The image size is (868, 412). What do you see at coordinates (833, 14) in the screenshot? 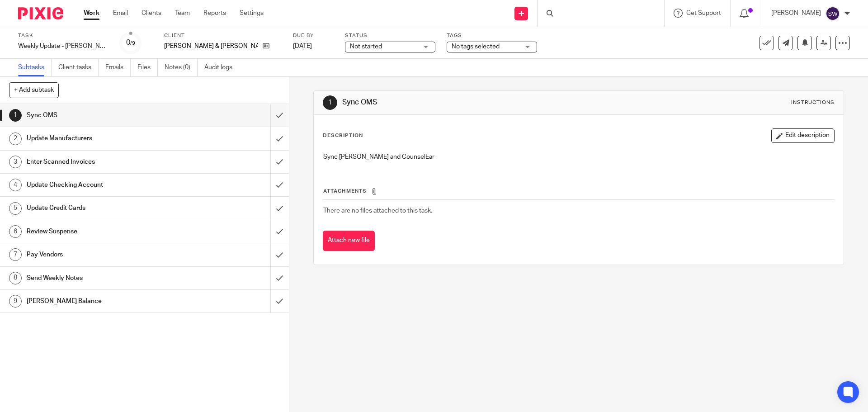
I see `img: svg%3E` at bounding box center [833, 14].